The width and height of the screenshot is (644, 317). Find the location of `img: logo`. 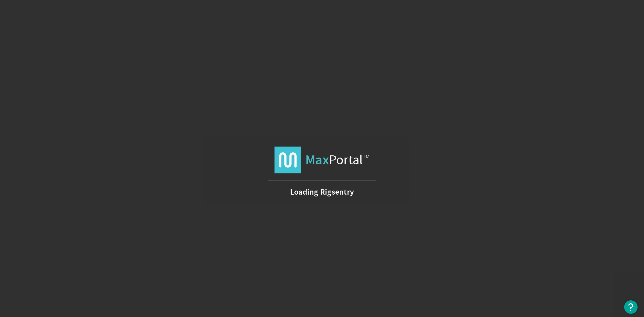

img: logo is located at coordinates (288, 160).